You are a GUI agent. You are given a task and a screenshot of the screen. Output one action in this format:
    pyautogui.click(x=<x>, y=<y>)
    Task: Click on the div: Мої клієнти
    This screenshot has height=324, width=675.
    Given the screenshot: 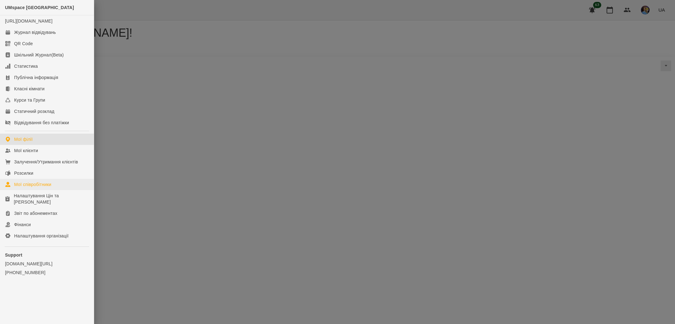 What is the action you would take?
    pyautogui.click(x=26, y=151)
    